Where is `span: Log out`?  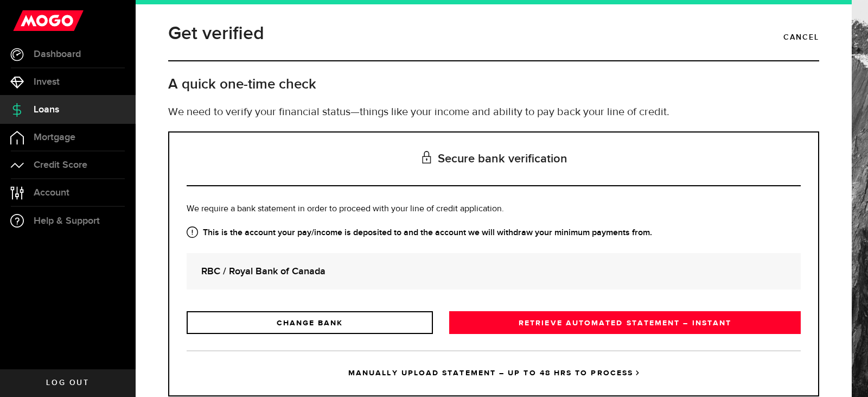
span: Log out is located at coordinates (68, 383).